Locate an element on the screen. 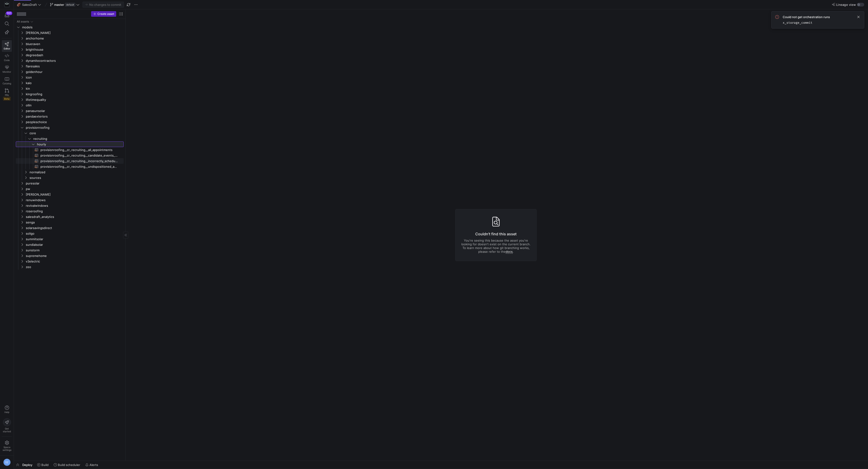  a: docs is located at coordinates (509, 252).